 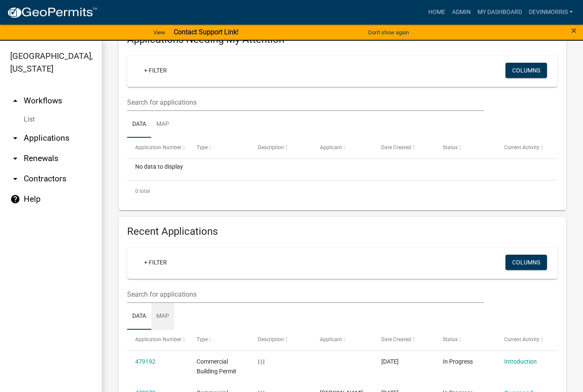 What do you see at coordinates (551, 13) in the screenshot?
I see `a: Devinmorris` at bounding box center [551, 13].